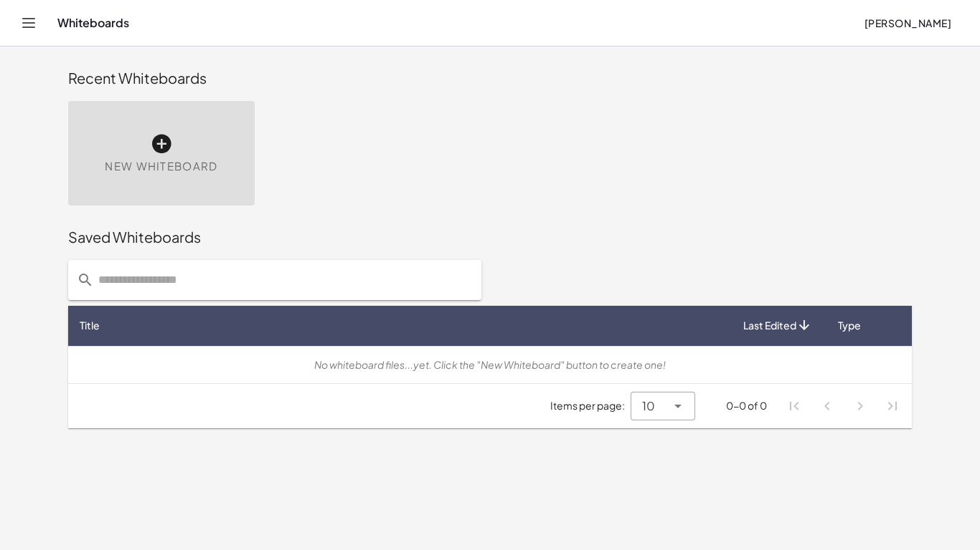  Describe the element at coordinates (590, 405) in the screenshot. I see `span: Items per page:` at that location.